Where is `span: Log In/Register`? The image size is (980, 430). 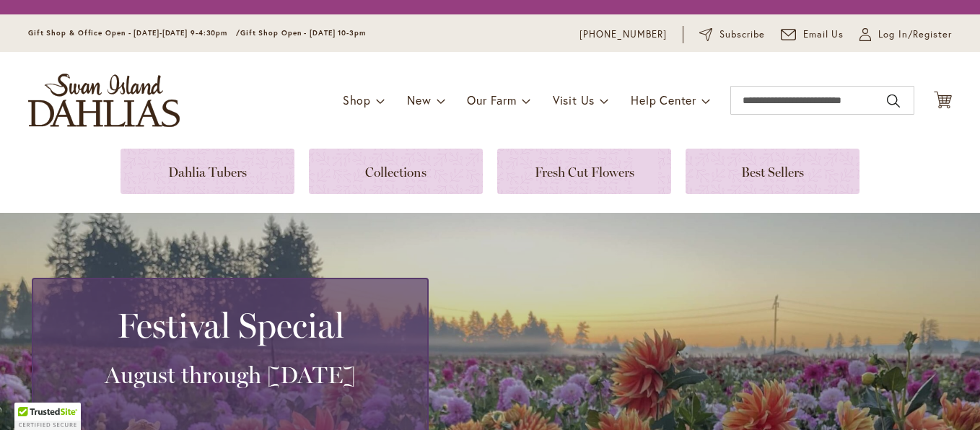 span: Log In/Register is located at coordinates (915, 35).